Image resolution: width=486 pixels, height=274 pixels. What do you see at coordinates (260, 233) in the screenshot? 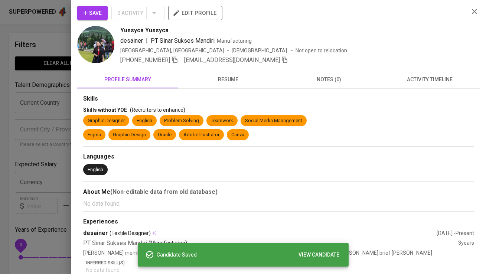
I see `div: desainer` at bounding box center [260, 233].